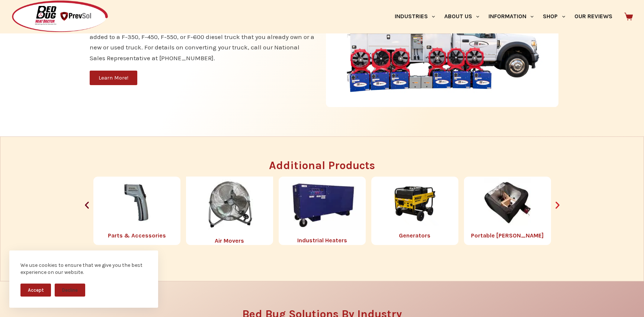  I want to click on div: 1 / 8, so click(230, 211).